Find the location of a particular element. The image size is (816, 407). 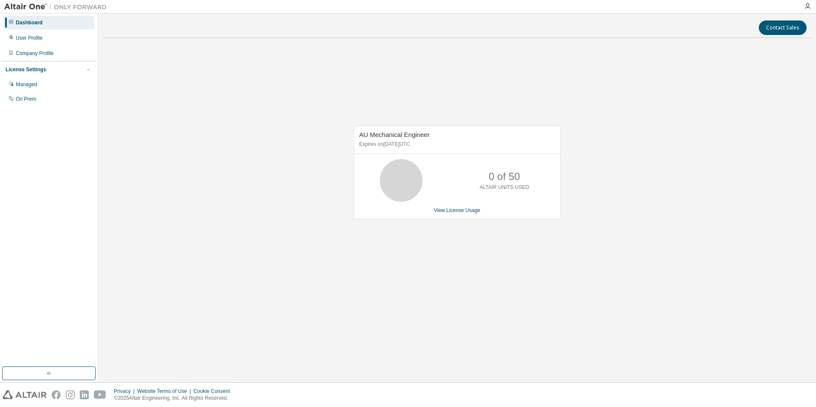

img: linkedin.svg is located at coordinates (84, 395).